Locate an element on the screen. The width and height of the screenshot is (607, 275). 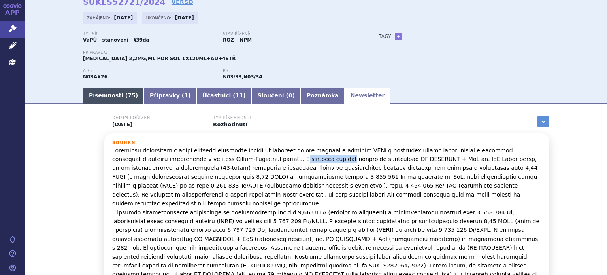
p: RS: is located at coordinates (289, 71).